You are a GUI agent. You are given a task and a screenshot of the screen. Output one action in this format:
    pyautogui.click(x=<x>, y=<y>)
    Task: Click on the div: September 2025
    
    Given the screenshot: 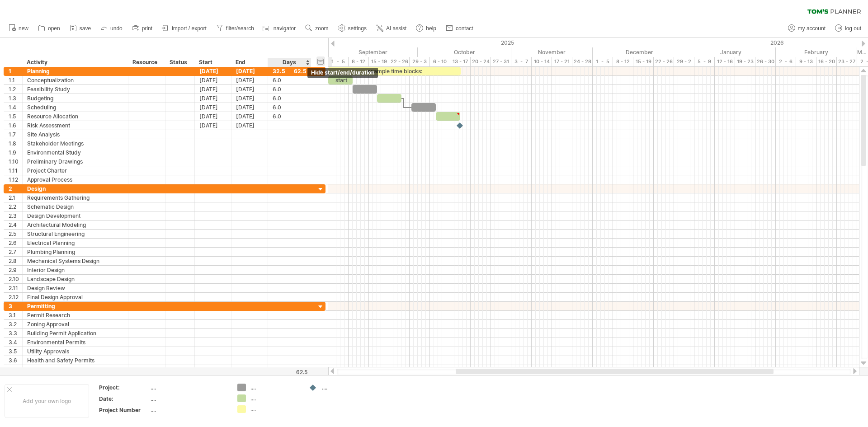 What is the action you would take?
    pyautogui.click(x=373, y=52)
    